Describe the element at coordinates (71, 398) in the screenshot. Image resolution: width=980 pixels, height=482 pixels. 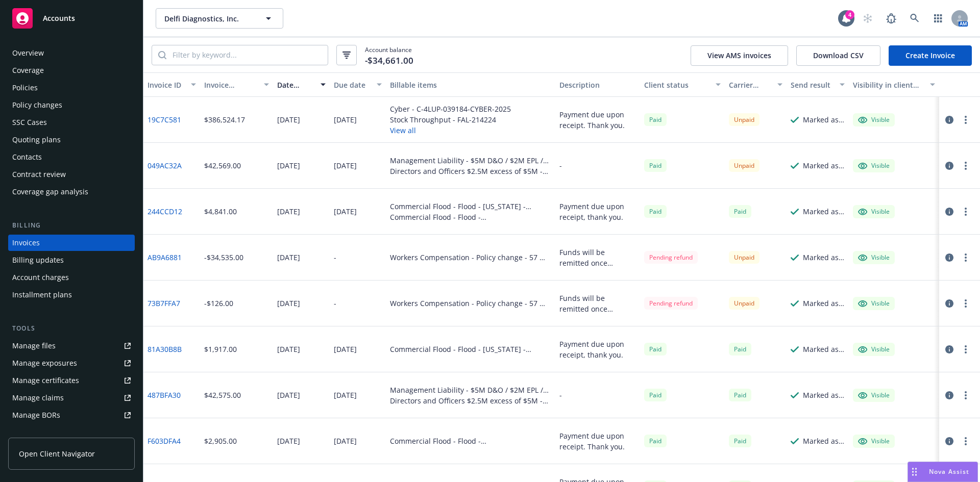
I see `a: Manage claims` at that location.